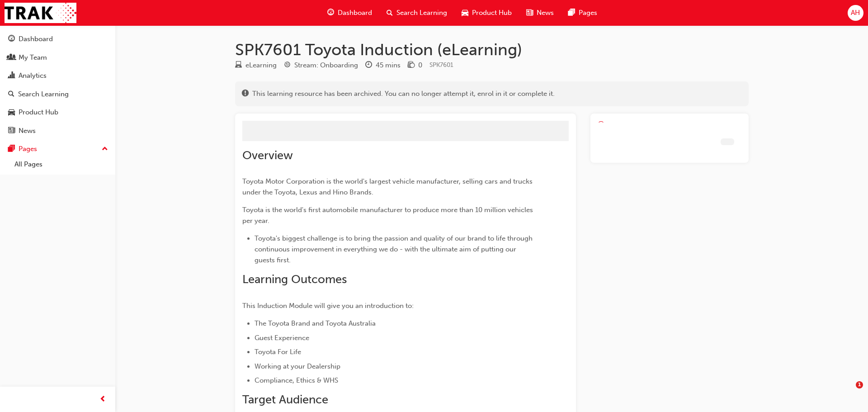 This screenshot has width=868, height=412. Describe the element at coordinates (268, 155) in the screenshot. I see `span: Overview` at that location.